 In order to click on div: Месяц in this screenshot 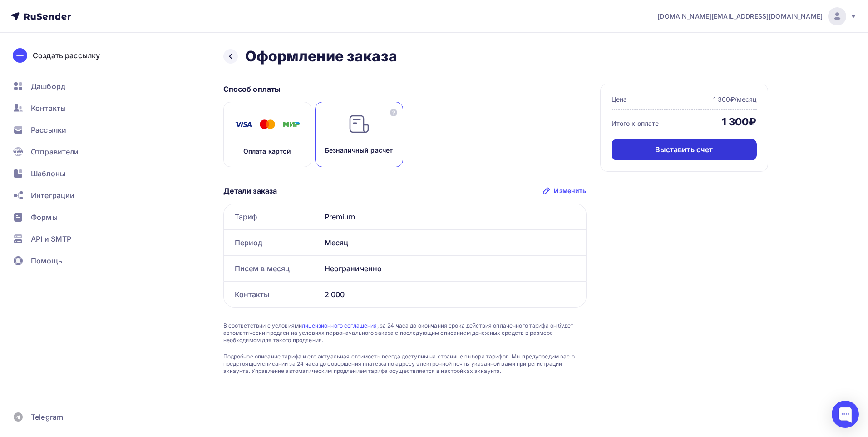, I will do `click(454, 242)`.